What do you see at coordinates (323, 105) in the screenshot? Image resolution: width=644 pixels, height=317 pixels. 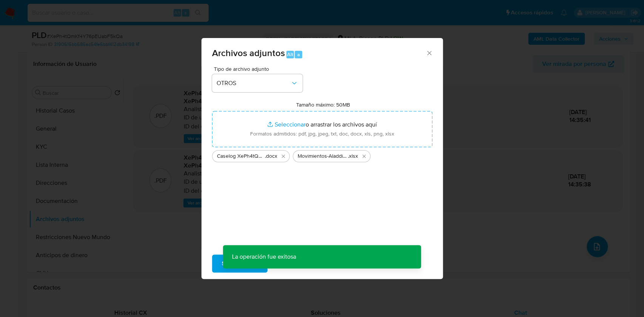 I see `label: Tamaño máximo: 50MB` at bounding box center [323, 105].